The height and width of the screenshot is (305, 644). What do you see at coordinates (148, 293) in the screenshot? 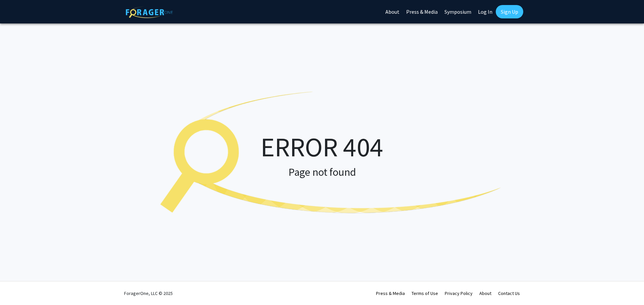
I see `div: ForagerOne, LLC © 2025` at bounding box center [148, 293].